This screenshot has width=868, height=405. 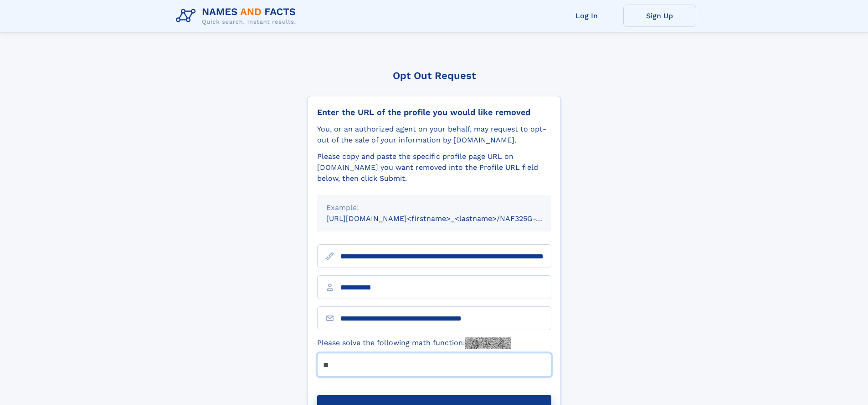 I want to click on label: Please solve the following math function:, so click(x=414, y=343).